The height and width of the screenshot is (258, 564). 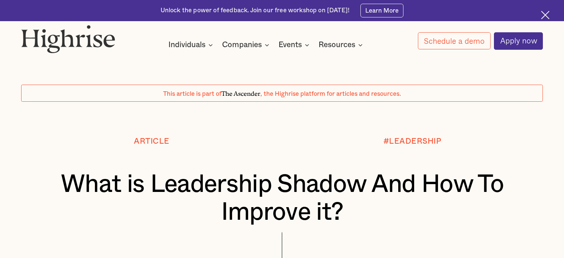 What do you see at coordinates (412, 141) in the screenshot?
I see `div: #LEADERSHIP` at bounding box center [412, 141].